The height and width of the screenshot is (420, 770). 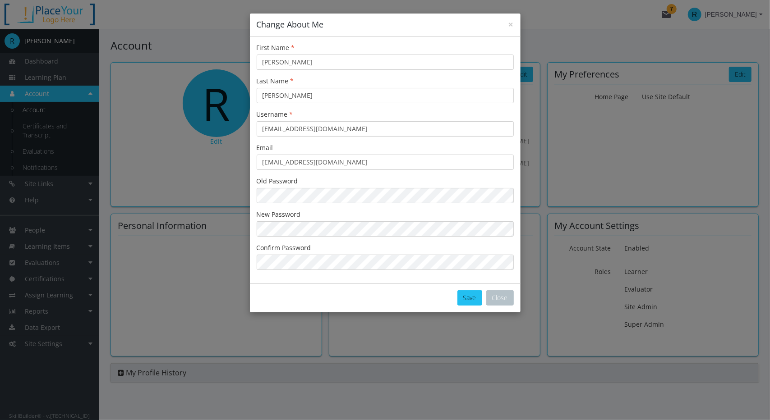 What do you see at coordinates (275, 115) in the screenshot?
I see `label: Username` at bounding box center [275, 115].